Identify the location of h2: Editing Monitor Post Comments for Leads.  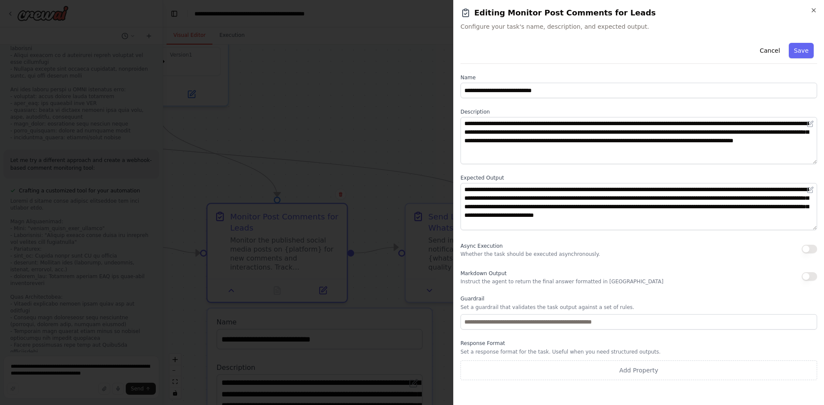
(638, 13).